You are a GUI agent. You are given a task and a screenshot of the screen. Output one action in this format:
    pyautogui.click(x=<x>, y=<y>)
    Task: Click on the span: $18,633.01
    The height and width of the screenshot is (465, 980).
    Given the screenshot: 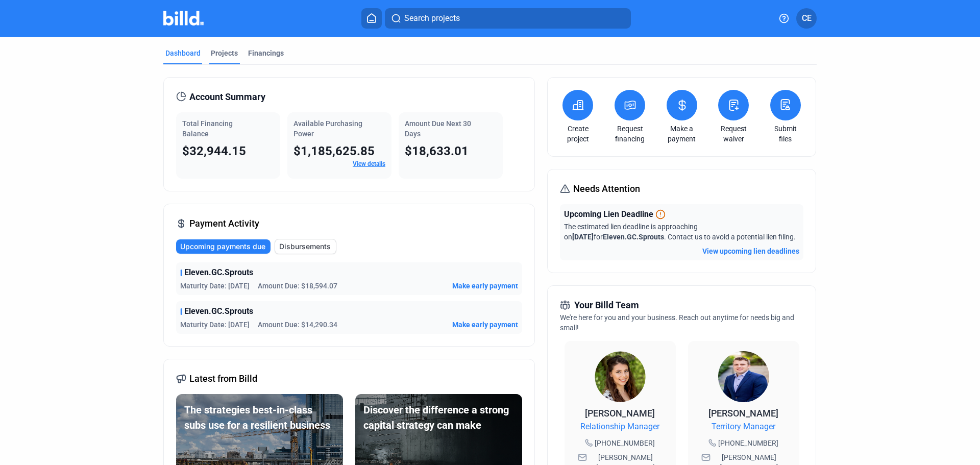 What is the action you would take?
    pyautogui.click(x=436, y=151)
    